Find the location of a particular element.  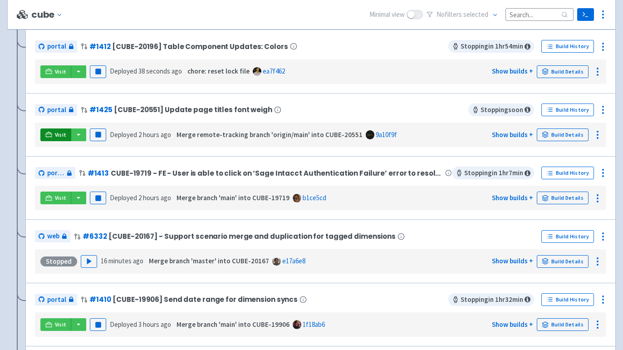

strong: chore: reset lock file is located at coordinates (218, 71).